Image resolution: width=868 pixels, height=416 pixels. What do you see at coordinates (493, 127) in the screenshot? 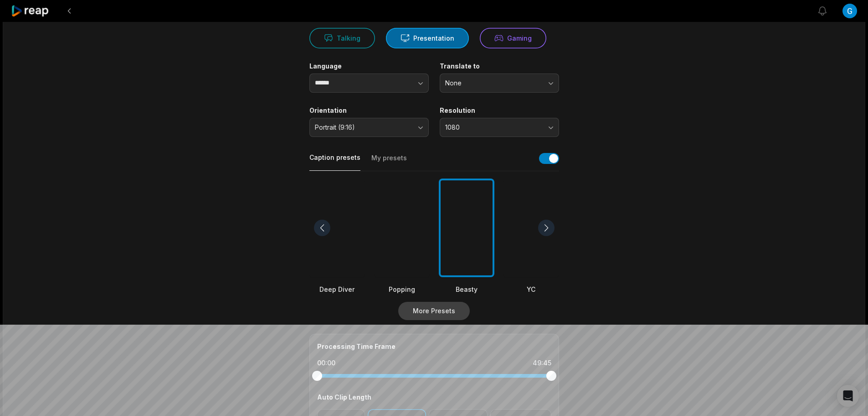
I see `span: 1080` at bounding box center [493, 127].